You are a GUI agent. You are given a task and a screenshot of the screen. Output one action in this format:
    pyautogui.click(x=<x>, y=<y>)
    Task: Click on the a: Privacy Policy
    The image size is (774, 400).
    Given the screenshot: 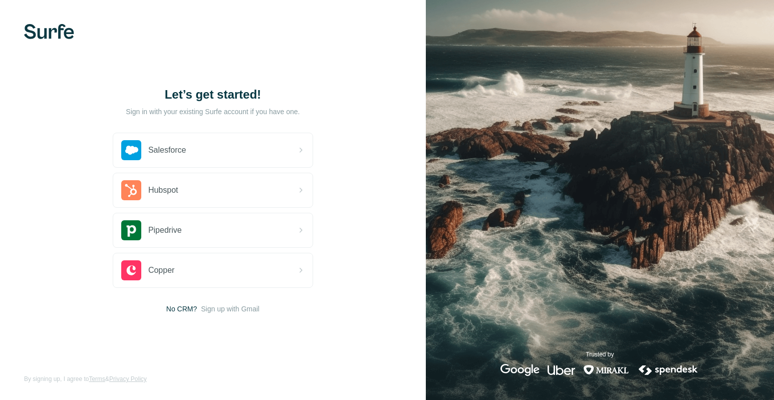 What is the action you would take?
    pyautogui.click(x=128, y=379)
    